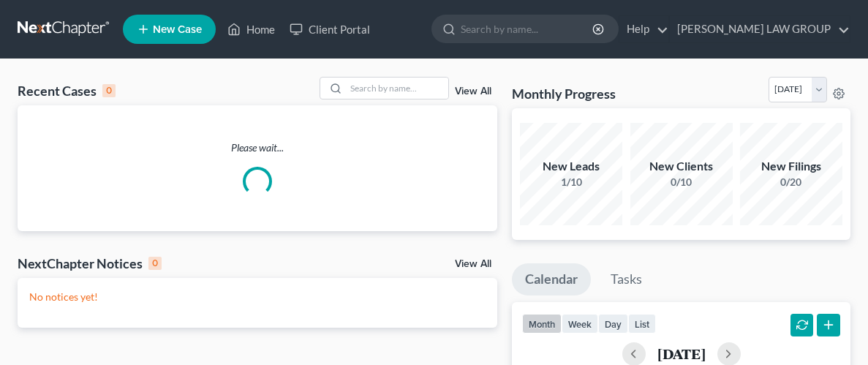 This screenshot has width=868, height=365. Describe the element at coordinates (257, 297) in the screenshot. I see `p: No notices yet!` at that location.